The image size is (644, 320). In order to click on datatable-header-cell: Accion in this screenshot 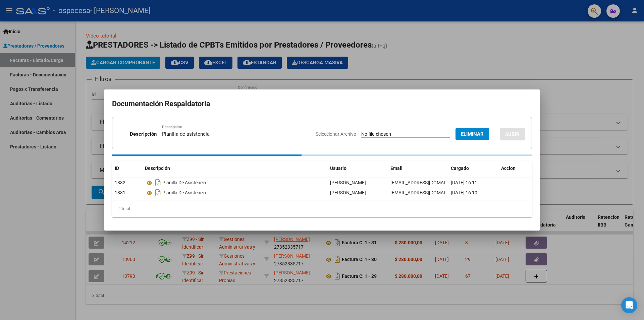, I will do `click(515, 168)`.